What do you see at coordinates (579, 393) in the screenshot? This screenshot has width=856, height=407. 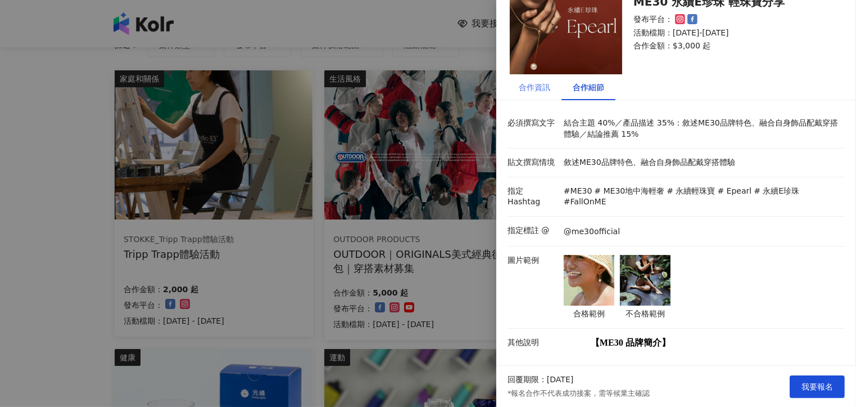 I see `p: *報名合作不代表成功接案，需等候業主確認` at bounding box center [579, 393].